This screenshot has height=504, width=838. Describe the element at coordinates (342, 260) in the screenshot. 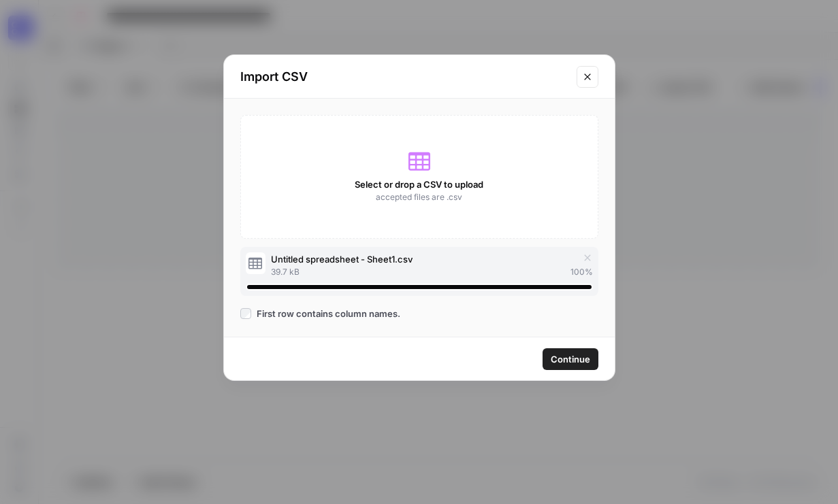

I see `span: Untitled spreadsheet - Sheet1.csv` at that location.